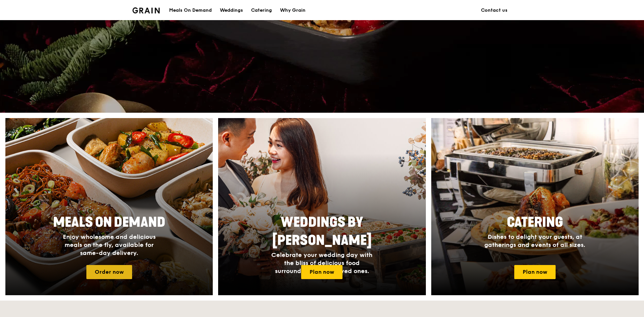  Describe the element at coordinates (261, 10) in the screenshot. I see `div: Catering` at that location.